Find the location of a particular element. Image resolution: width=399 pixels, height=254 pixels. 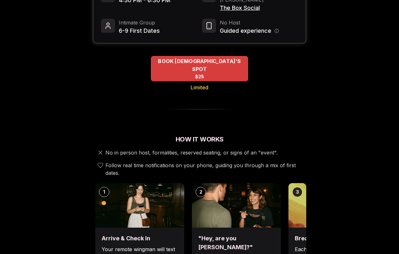

div: 2 is located at coordinates (201, 192).